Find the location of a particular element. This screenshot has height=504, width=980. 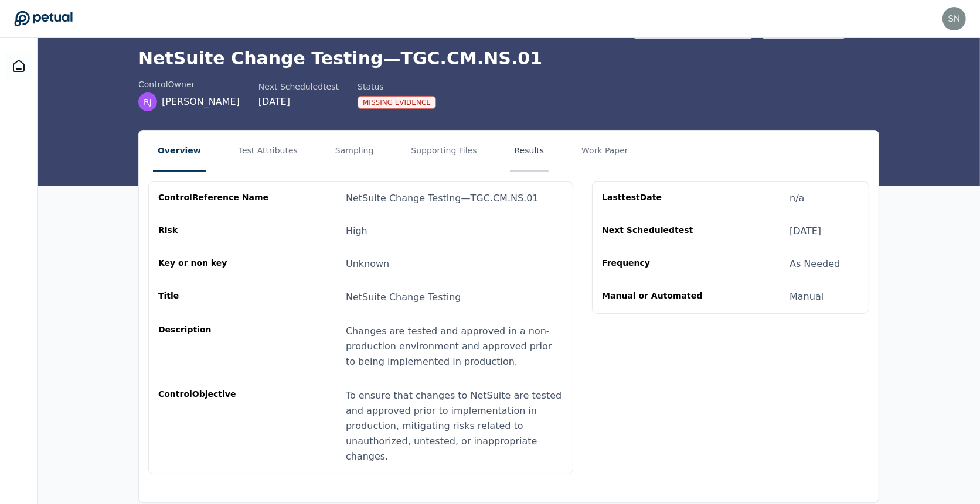

div: Missing Evidence is located at coordinates (397, 103).